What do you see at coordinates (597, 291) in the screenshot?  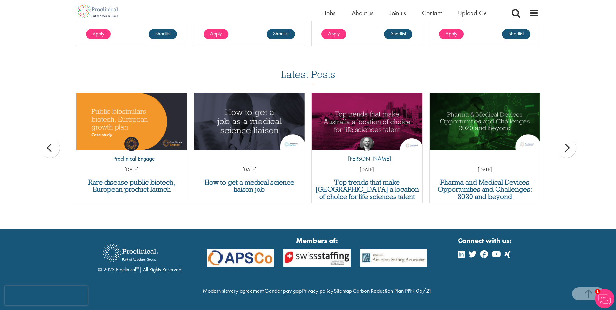 I see `span: 1` at bounding box center [597, 291].